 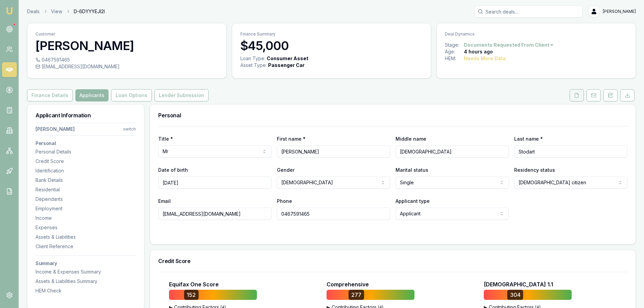 What do you see at coordinates (181, 95) in the screenshot?
I see `a: Lender Submission` at bounding box center [181, 95].